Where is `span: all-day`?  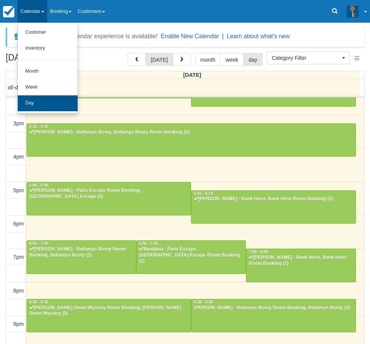 span: all-day is located at coordinates (16, 87).